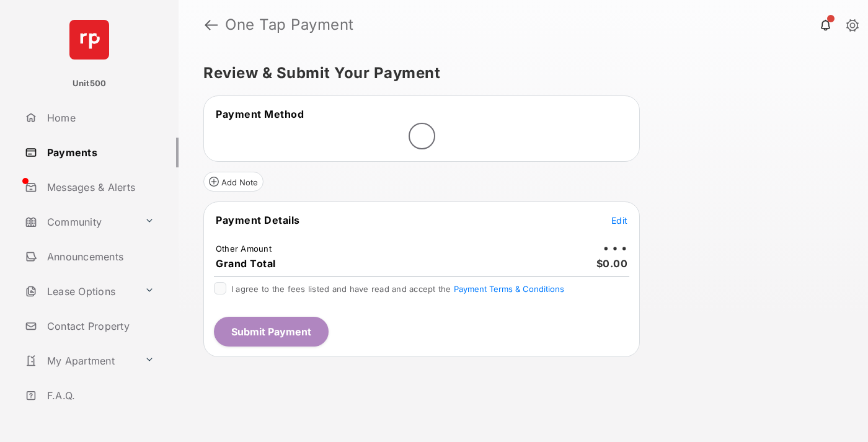 The image size is (868, 442). What do you see at coordinates (99, 118) in the screenshot?
I see `a: Home` at bounding box center [99, 118].